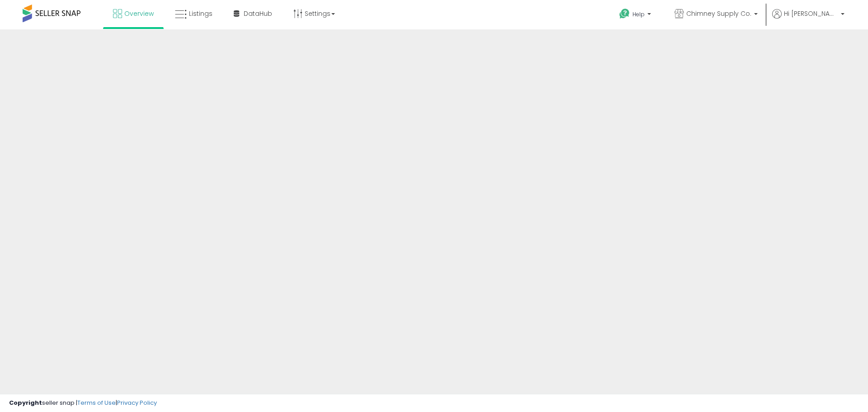 Image resolution: width=868 pixels, height=412 pixels. Describe the element at coordinates (258, 13) in the screenshot. I see `span: DataHub` at that location.